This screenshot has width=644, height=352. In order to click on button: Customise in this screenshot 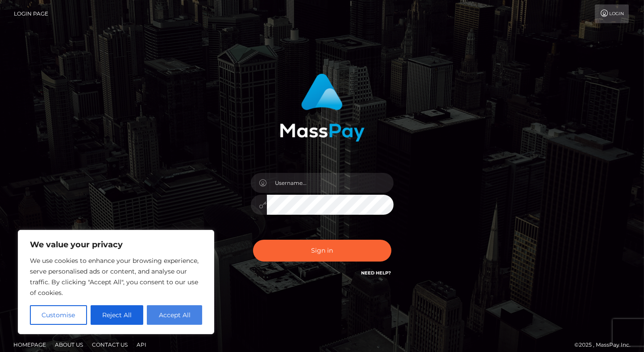, I will do `click(58, 315)`.